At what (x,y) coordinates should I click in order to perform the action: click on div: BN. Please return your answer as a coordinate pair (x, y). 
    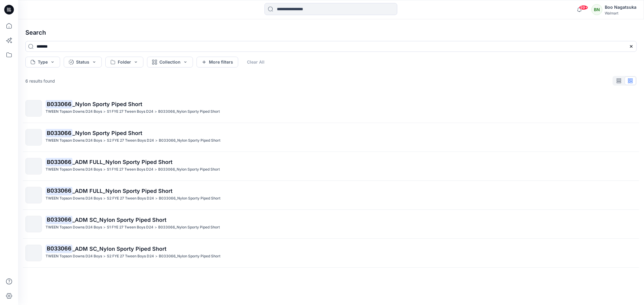
    Looking at the image, I should click on (597, 10).